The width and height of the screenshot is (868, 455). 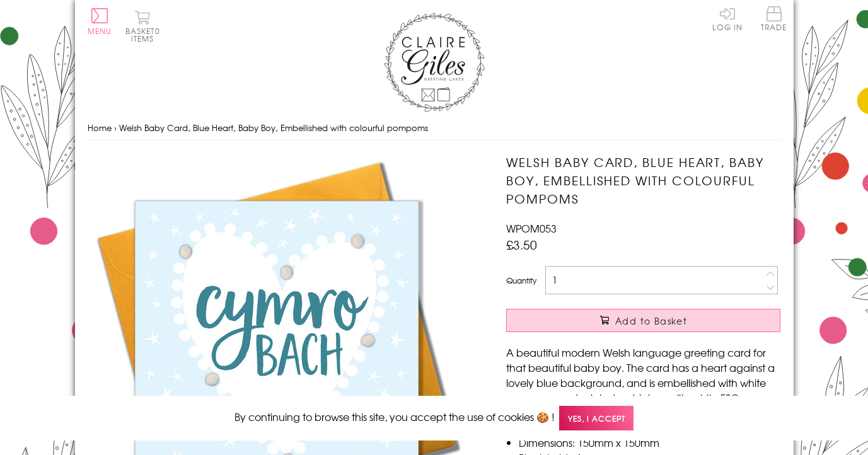 What do you see at coordinates (142, 26) in the screenshot?
I see `button: Basket0 items` at bounding box center [142, 26].